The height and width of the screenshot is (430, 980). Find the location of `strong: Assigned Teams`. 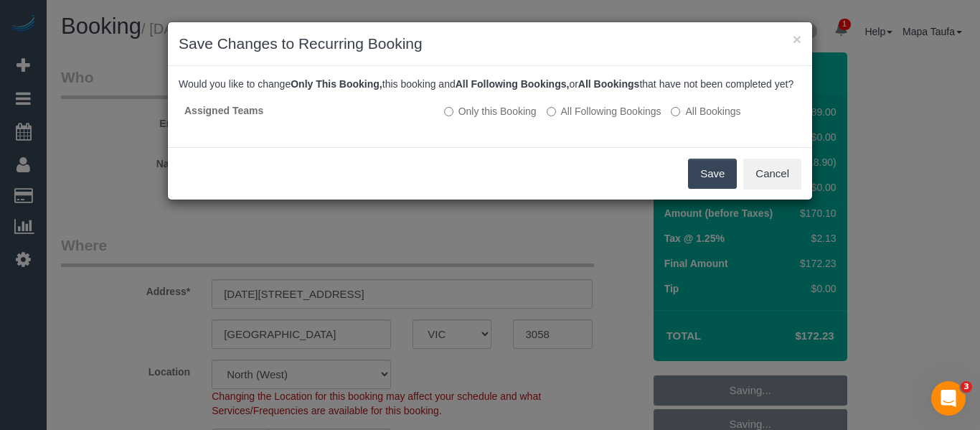

strong: Assigned Teams is located at coordinates (224, 111).